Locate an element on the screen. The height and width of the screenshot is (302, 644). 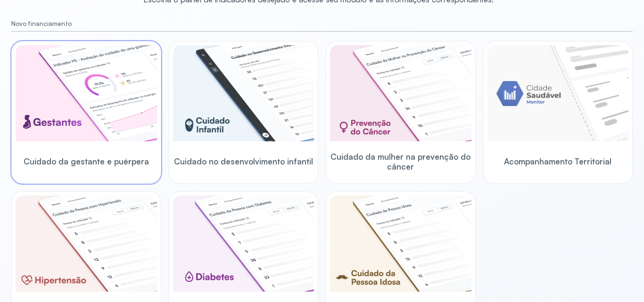
img: hypertension.png is located at coordinates (86, 244).